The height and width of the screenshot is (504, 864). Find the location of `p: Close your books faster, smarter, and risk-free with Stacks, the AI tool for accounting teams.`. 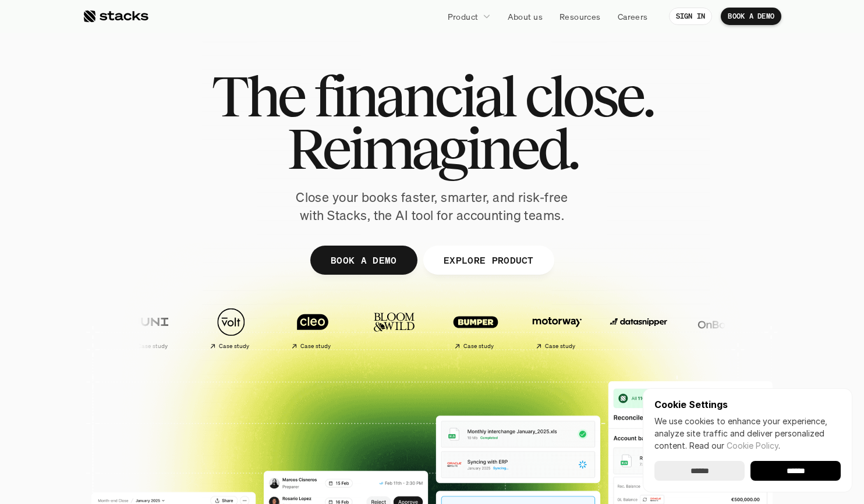

p: Close your books faster, smarter, and risk-free with Stacks, the AI tool for accounting teams. is located at coordinates (432, 207).